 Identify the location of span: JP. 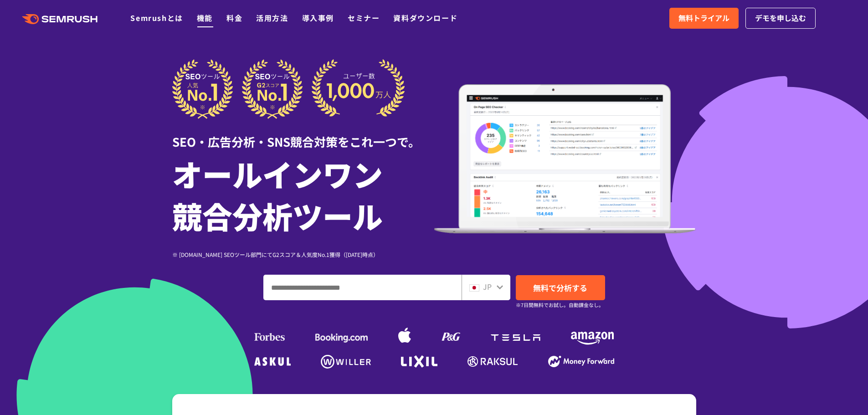
(487, 286).